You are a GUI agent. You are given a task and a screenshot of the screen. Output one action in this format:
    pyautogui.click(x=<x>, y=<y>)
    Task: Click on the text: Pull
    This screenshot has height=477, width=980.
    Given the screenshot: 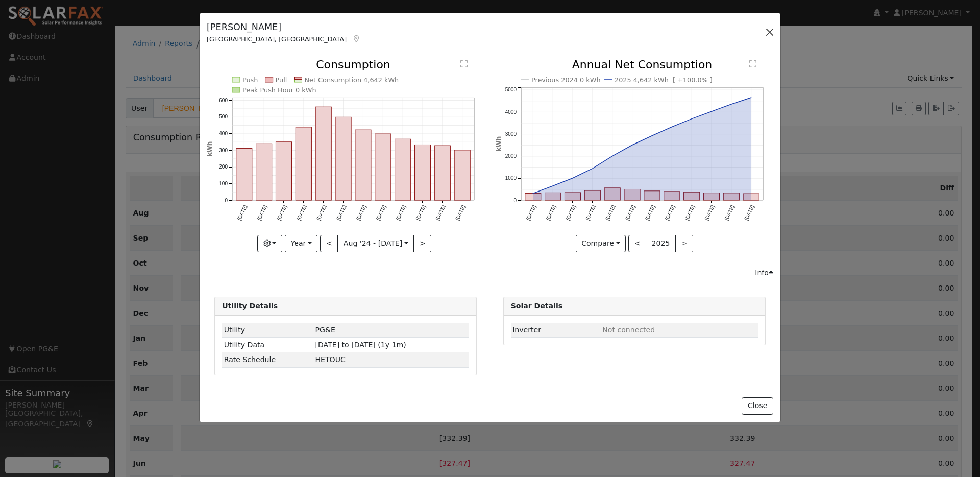 What is the action you would take?
    pyautogui.click(x=281, y=80)
    